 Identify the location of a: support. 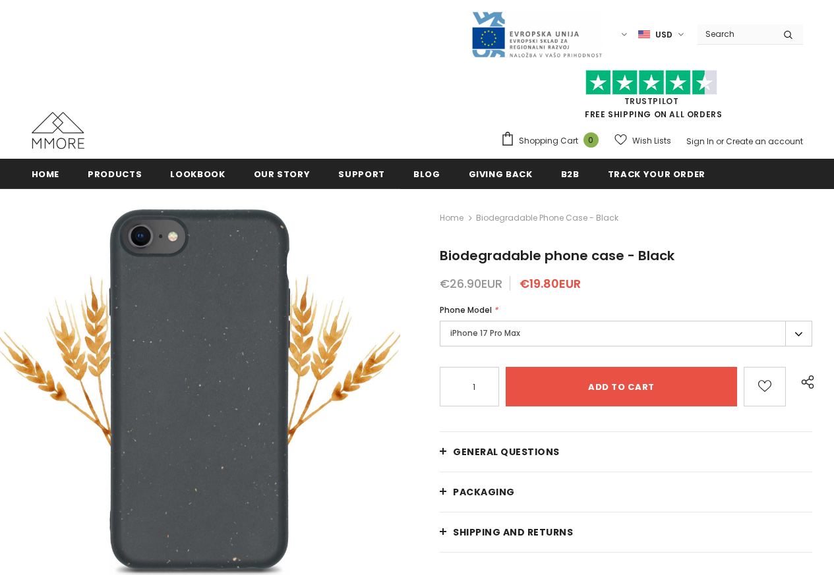
(361, 173).